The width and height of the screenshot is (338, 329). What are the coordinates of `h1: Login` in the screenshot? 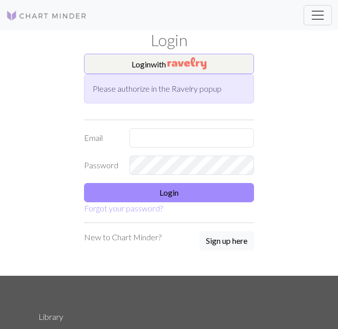 It's located at (169, 40).